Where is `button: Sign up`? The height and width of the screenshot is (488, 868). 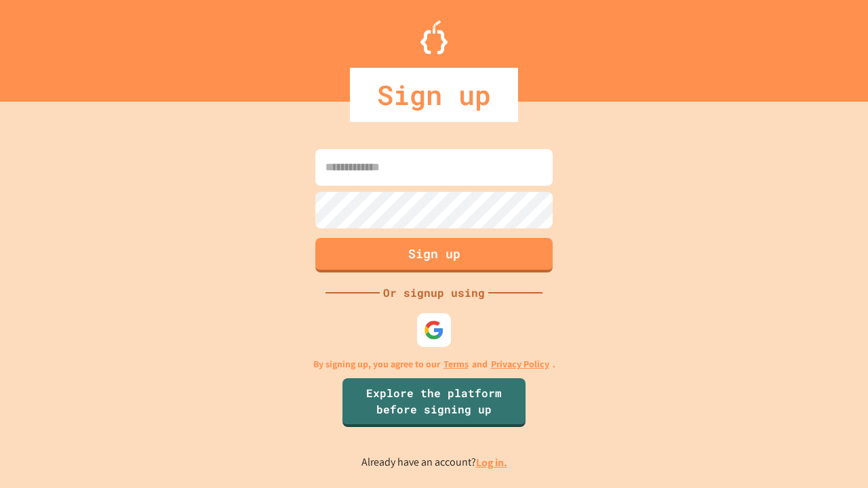
button: Sign up is located at coordinates (434, 255).